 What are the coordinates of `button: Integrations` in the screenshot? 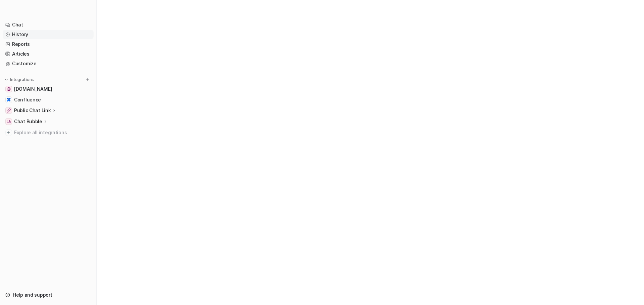 It's located at (19, 79).